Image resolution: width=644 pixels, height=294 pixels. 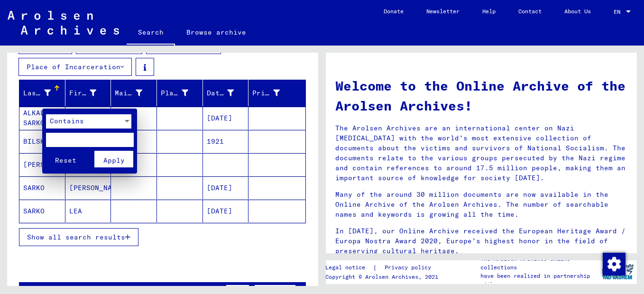 I want to click on button: Apply, so click(x=114, y=159).